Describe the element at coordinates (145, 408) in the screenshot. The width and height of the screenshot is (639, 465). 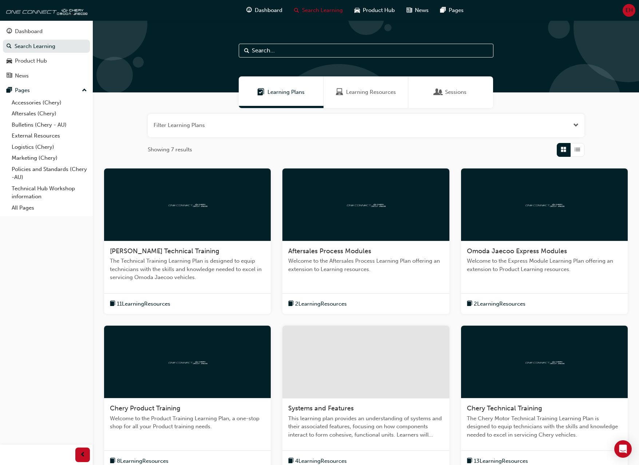
I see `span: Chery Product Training` at that location.